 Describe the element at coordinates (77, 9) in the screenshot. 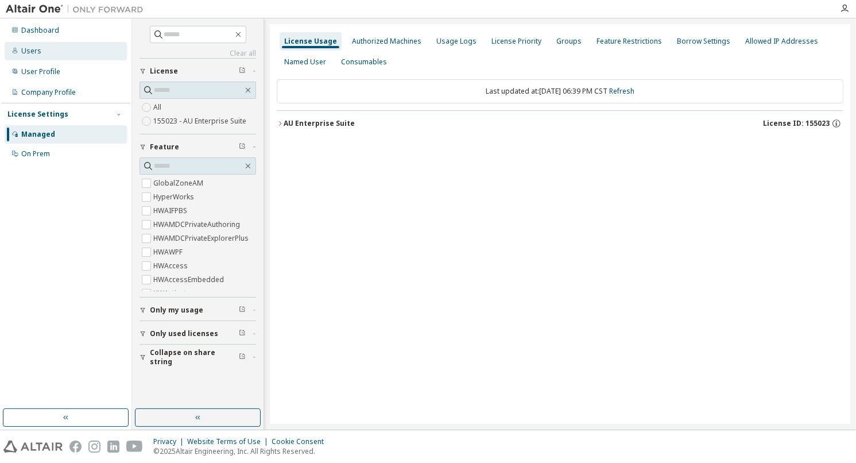

I see `img: Altair One` at that location.